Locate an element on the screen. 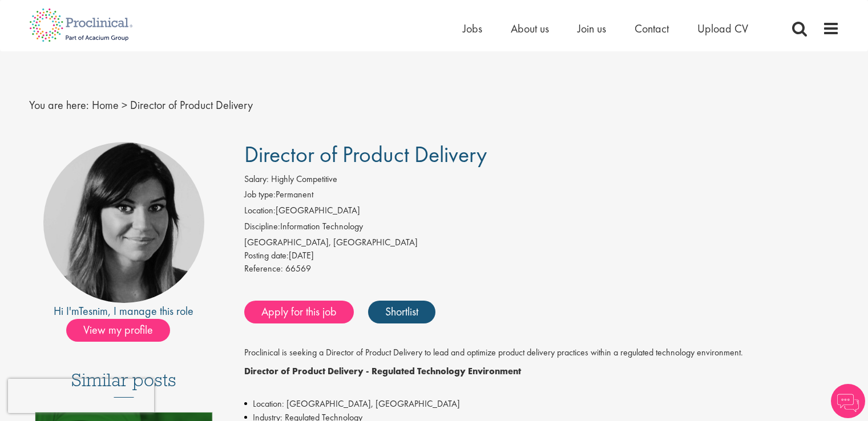 Image resolution: width=868 pixels, height=421 pixels. a: Jobs is located at coordinates (473, 29).